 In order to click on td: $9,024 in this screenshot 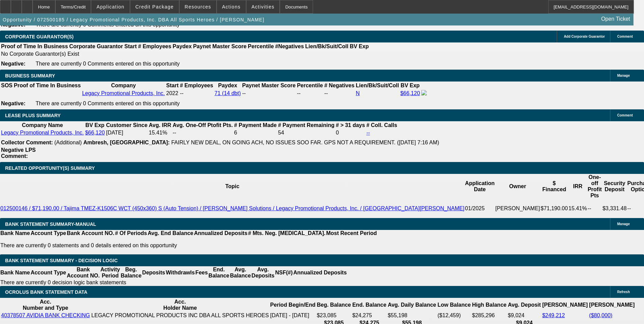, I will do `click(524, 315)`.